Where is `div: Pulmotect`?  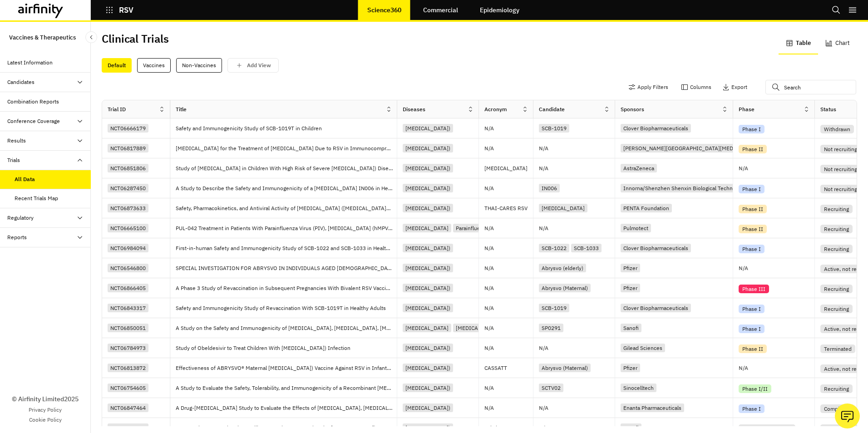 div: Pulmotect is located at coordinates (635, 228).